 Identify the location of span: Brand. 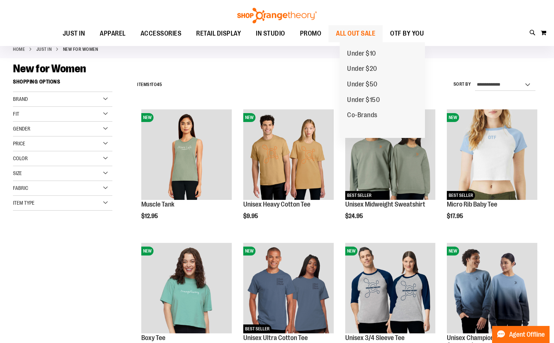
(20, 99).